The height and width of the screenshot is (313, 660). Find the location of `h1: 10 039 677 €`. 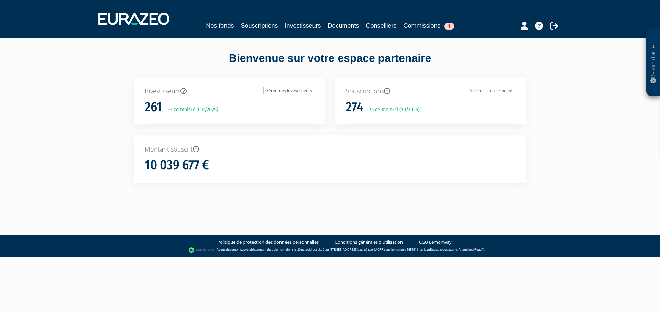

h1: 10 039 677 € is located at coordinates (177, 165).